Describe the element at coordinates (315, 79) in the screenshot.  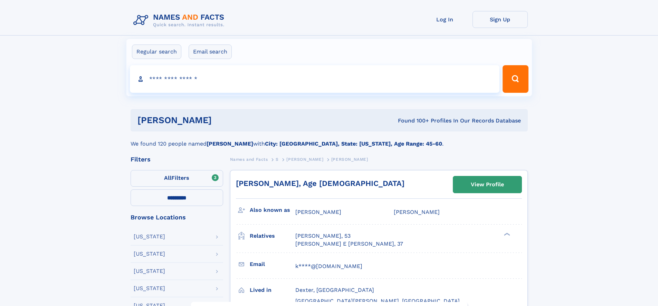
I see `input: search input` at that location.